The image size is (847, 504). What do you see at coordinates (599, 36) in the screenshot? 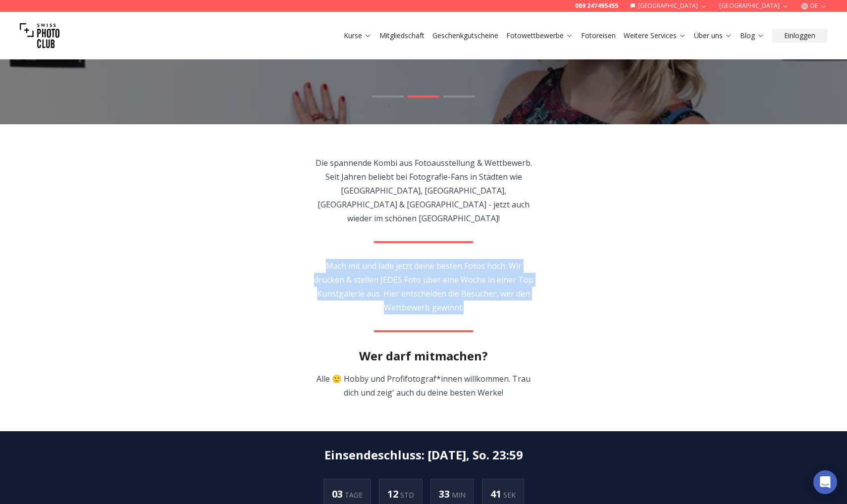
I see `a: Fotoreisen` at bounding box center [599, 36].